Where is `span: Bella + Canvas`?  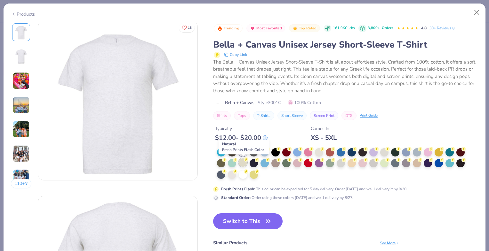 span: Bella + Canvas is located at coordinates (240, 103).